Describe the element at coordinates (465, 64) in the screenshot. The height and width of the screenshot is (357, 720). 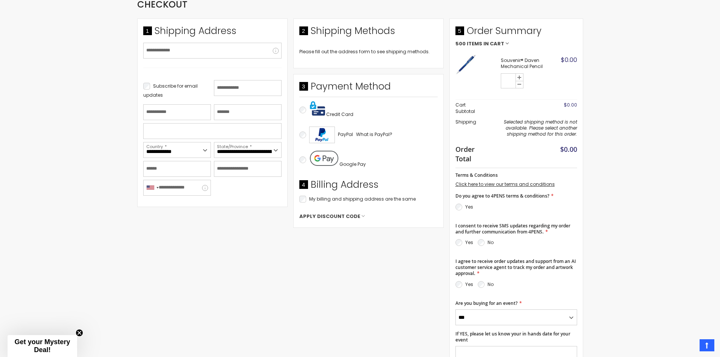
I see `img: Souvenir® Daven Mechanical Pencil-Blue` at that location.